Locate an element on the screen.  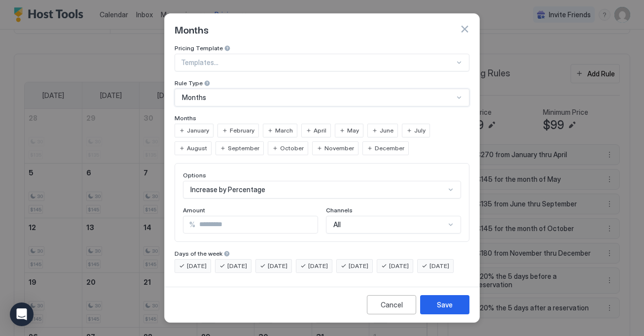
span: Amount is located at coordinates (194, 210).